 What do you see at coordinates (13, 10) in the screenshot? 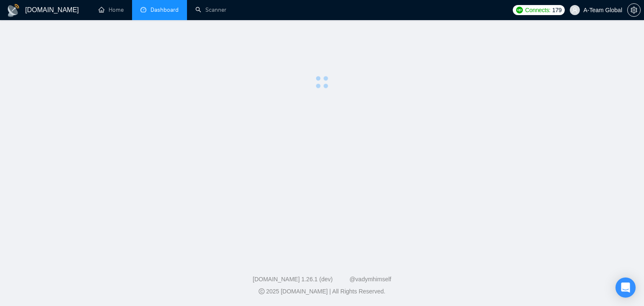
I see `img: logo` at bounding box center [13, 10].